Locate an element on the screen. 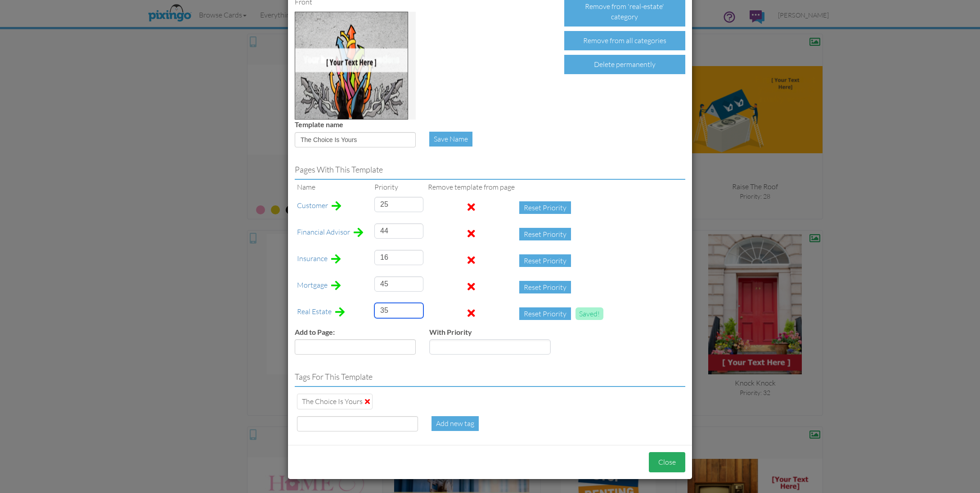 Image resolution: width=980 pixels, height=493 pixels. a: Financial Advisor is located at coordinates (323, 232).